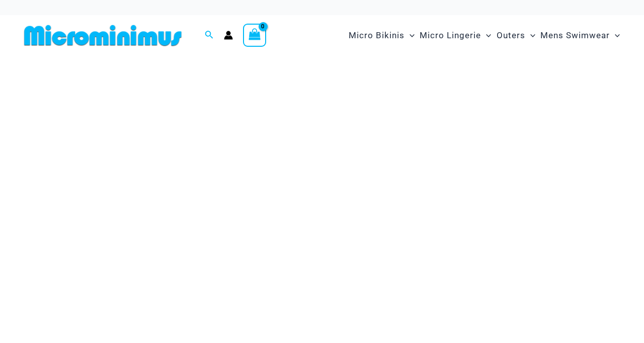 The height and width of the screenshot is (343, 644). What do you see at coordinates (450, 36) in the screenshot?
I see `span: Micro Lingerie` at bounding box center [450, 36].